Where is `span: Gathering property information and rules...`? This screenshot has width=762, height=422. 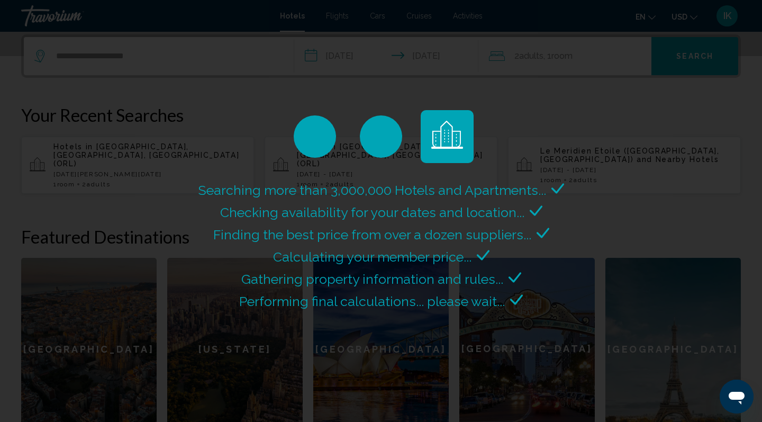
span: Gathering property information and rules... is located at coordinates (372, 279).